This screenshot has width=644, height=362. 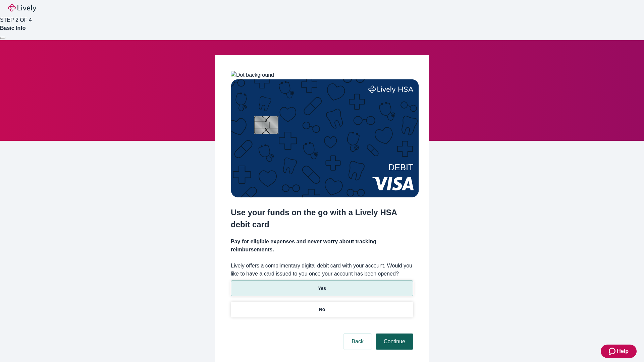 I want to click on img: Dot background, so click(x=252, y=75).